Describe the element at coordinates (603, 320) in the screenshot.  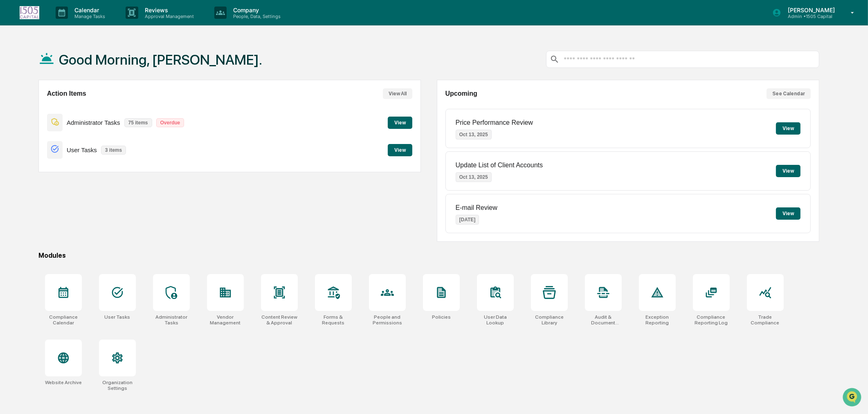
I see `div: Audit & Document Logs` at that location.